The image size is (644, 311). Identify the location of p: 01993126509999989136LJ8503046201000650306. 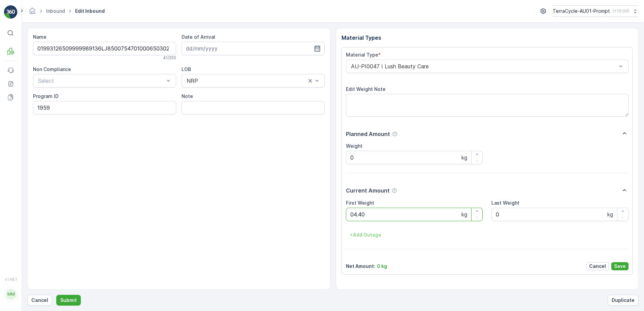
(321, 10).